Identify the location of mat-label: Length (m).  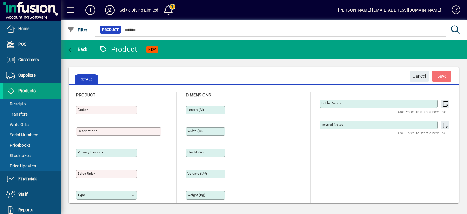
(196, 109).